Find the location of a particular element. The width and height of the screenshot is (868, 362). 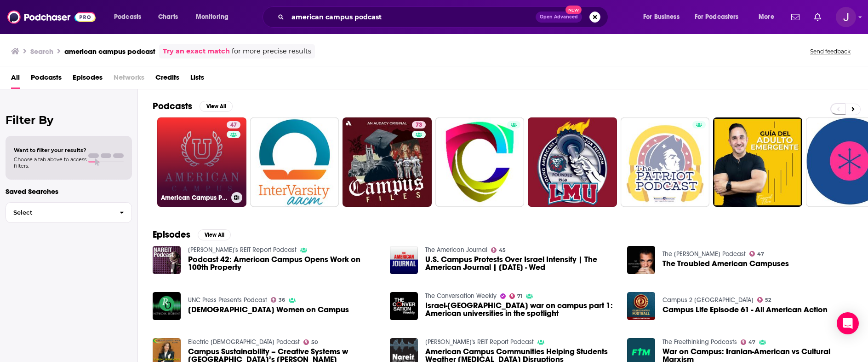

a: Electric Ladies Podcast is located at coordinates (244, 342).